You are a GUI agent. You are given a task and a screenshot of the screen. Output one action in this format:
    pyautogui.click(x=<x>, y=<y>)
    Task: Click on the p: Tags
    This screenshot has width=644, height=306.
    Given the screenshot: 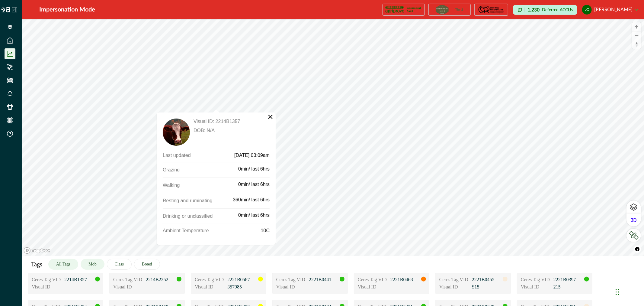 What is the action you would take?
    pyautogui.click(x=36, y=264)
    